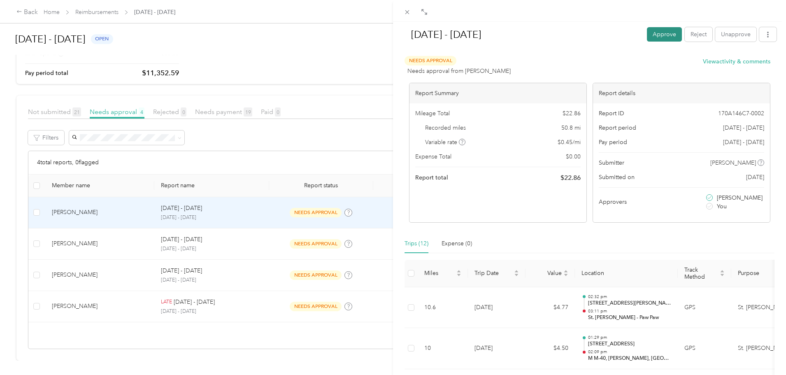  What do you see at coordinates (571, 128) in the screenshot?
I see `span: 50.8 mi` at bounding box center [571, 128].